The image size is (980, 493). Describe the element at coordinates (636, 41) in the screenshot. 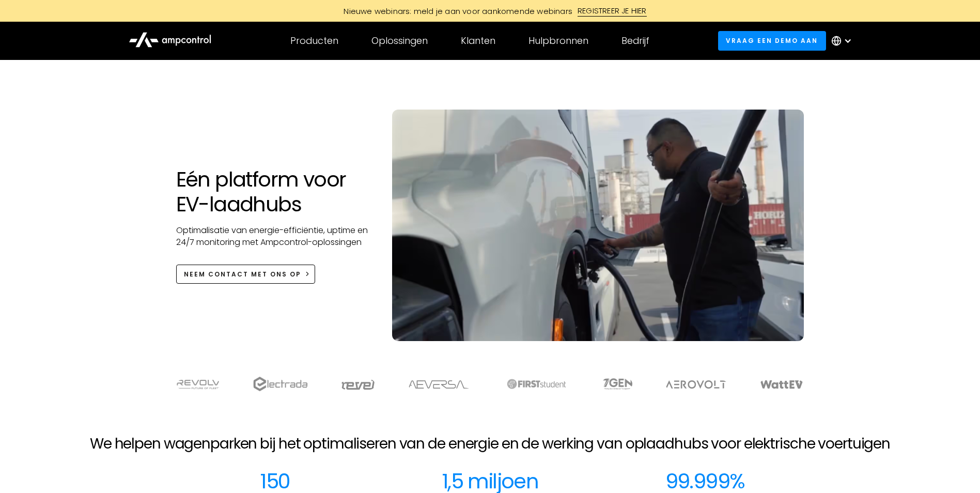

I see `div: Bedrijf` at that location.